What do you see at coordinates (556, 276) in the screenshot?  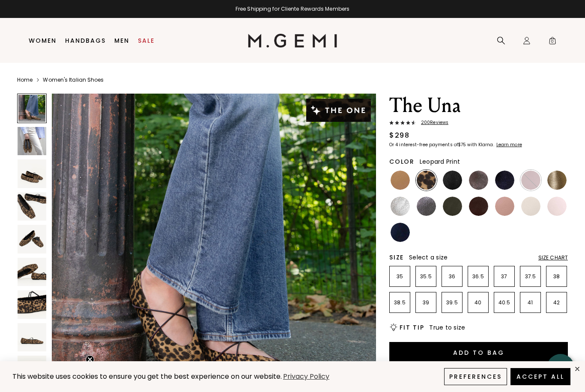 I see `p: 38` at bounding box center [556, 276].